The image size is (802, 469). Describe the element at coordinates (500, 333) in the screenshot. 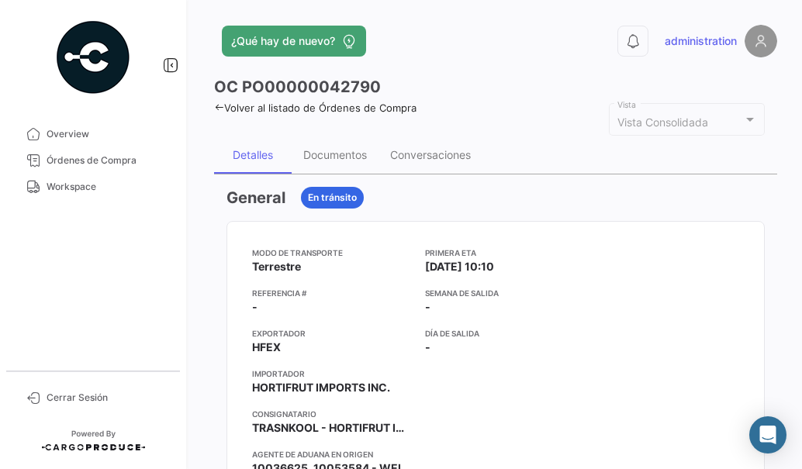

I see `app-card-info-title: Día de Salida` at that location.